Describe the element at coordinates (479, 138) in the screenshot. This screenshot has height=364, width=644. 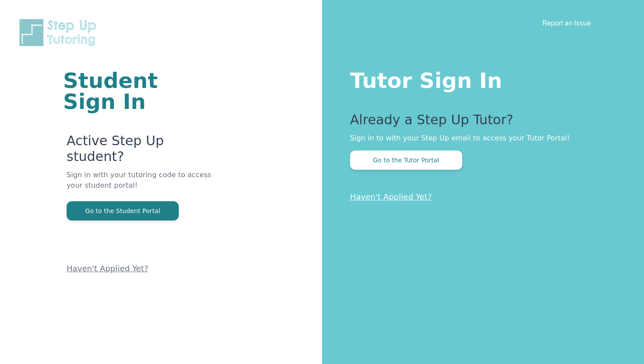
I see `p: Sign in to with your Step Up email to access your Tutor Portal!` at that location.